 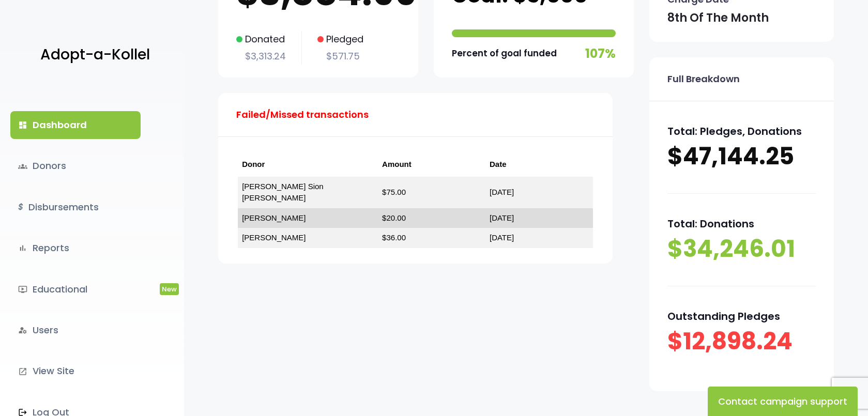 What do you see at coordinates (742, 131) in the screenshot?
I see `p: Total: Pledges, Donations` at bounding box center [742, 131].